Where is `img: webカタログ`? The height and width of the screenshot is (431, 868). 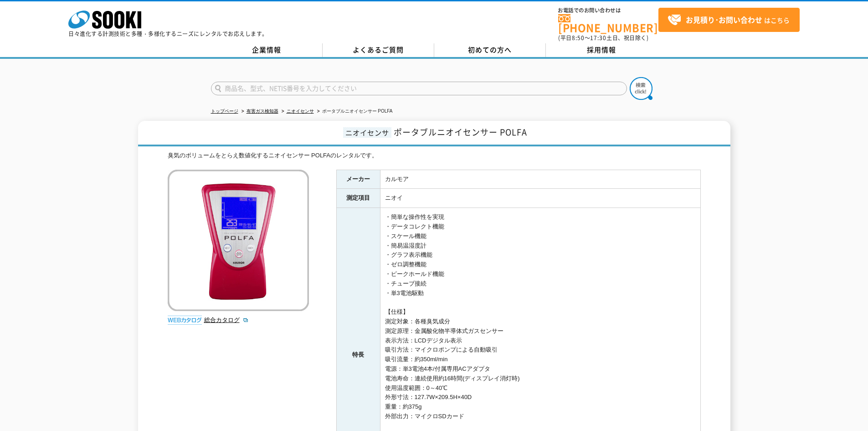
img: webカタログ is located at coordinates (185, 320).